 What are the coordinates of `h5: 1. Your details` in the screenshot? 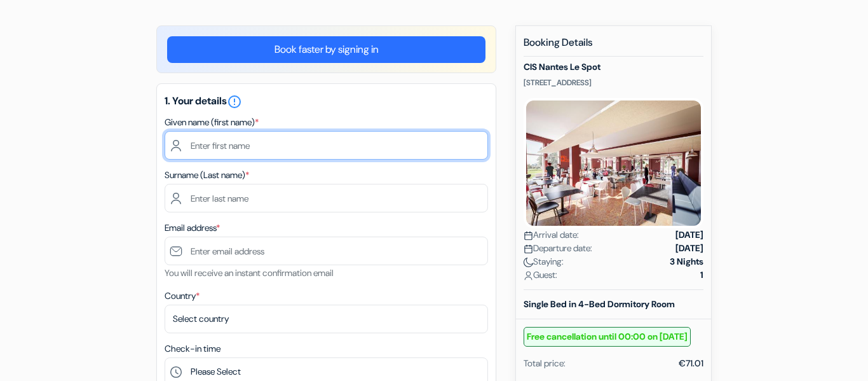 It's located at (326, 102).